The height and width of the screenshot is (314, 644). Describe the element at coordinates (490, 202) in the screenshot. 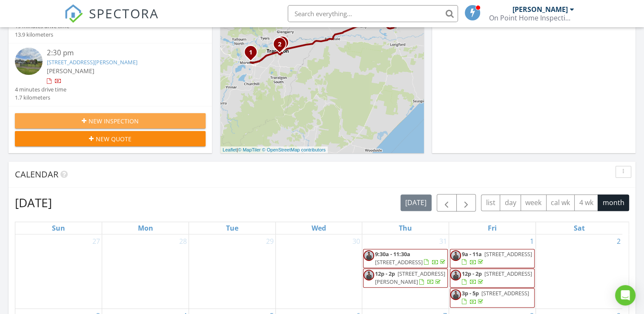

I see `button: list` at that location.